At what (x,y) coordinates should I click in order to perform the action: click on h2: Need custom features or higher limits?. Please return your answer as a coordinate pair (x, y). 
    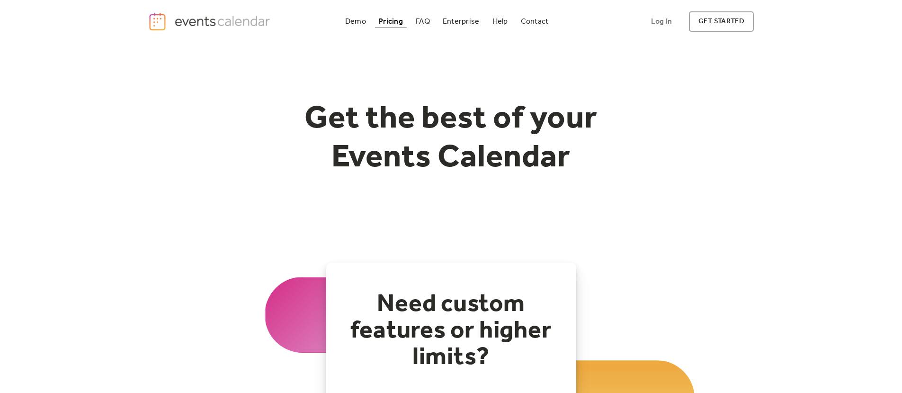
    Looking at the image, I should click on (451, 331).